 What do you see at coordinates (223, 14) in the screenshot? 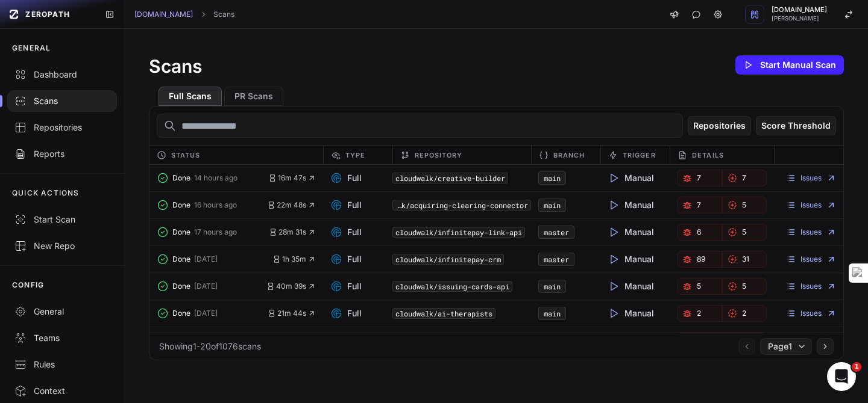
I see `a: Scans` at bounding box center [223, 14].